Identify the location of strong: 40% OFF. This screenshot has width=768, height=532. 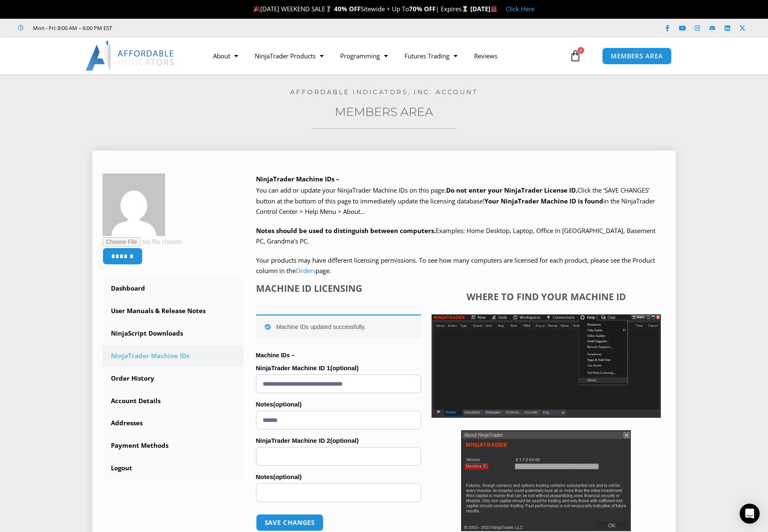
(347, 9).